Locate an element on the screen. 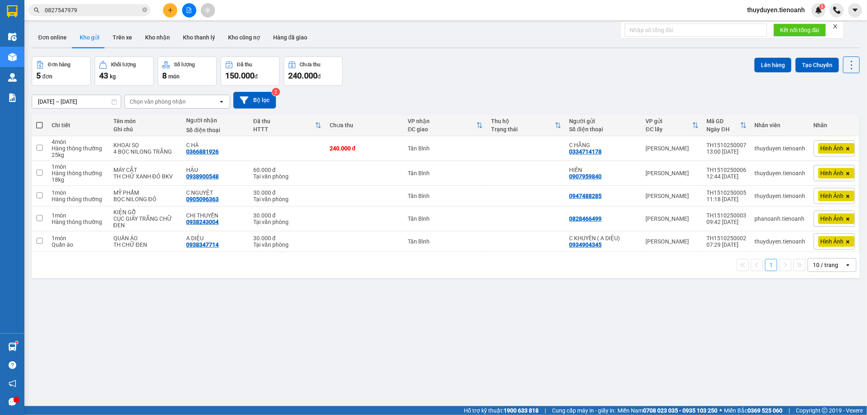 This screenshot has height=415, width=867. button: Kho thanh lý is located at coordinates (199, 37).